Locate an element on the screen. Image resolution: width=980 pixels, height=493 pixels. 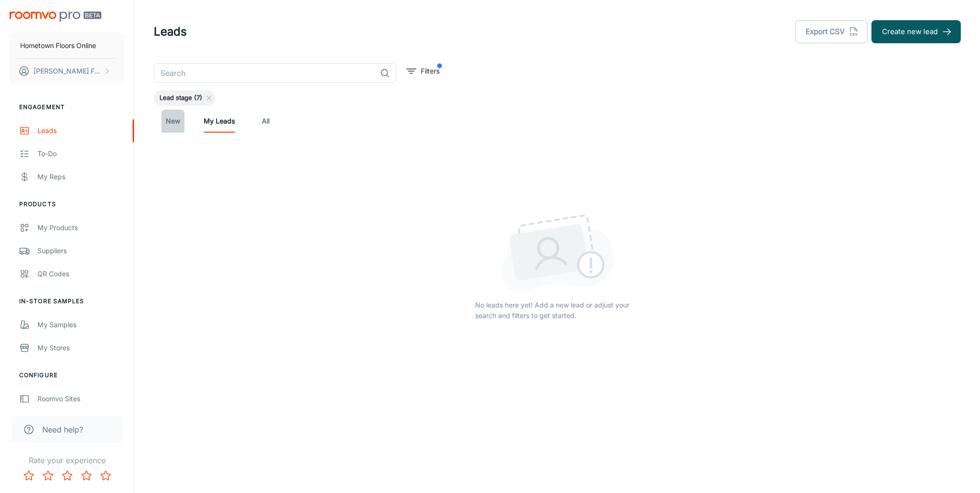
div: My Products is located at coordinates (81, 227).